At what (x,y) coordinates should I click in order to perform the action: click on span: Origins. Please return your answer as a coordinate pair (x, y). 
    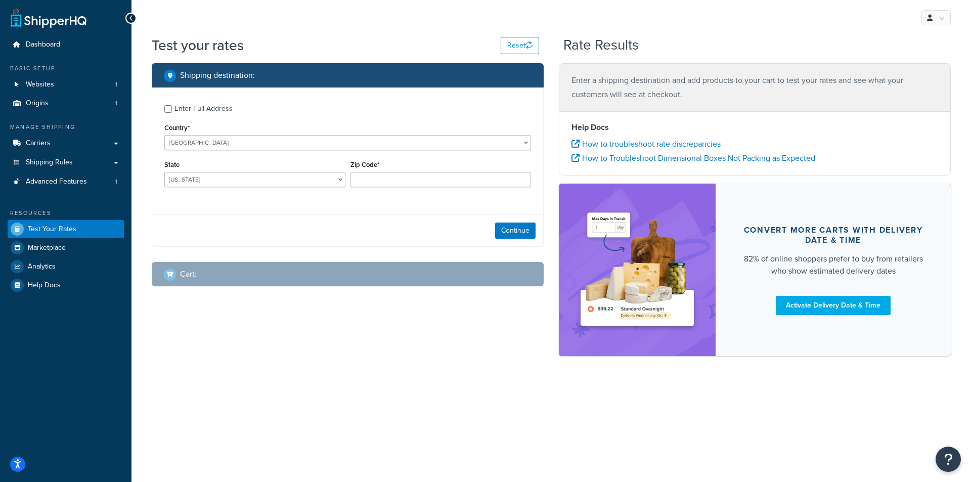
    Looking at the image, I should click on (37, 103).